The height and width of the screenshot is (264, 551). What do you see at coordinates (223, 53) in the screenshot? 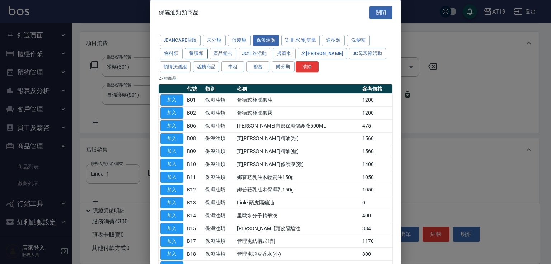
I see `button: 產品組合` at bounding box center [223, 53].